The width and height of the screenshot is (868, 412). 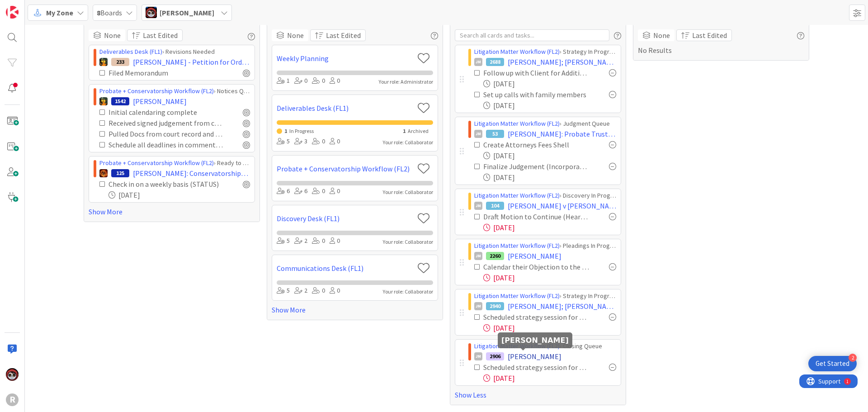 I want to click on span: 1, so click(x=286, y=130).